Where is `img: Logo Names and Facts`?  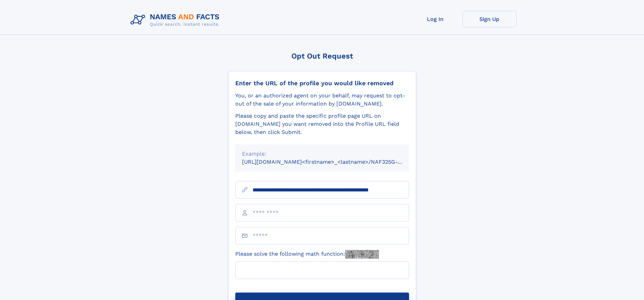 img: Logo Names and Facts is located at coordinates (177, 20).